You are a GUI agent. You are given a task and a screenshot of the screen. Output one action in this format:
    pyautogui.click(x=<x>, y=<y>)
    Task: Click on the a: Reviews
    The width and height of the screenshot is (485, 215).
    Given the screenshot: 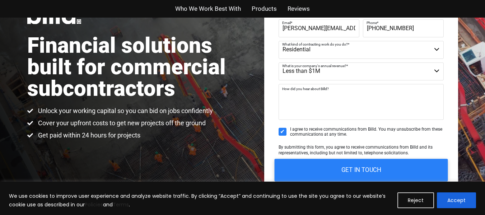 What is the action you would take?
    pyautogui.click(x=299, y=9)
    